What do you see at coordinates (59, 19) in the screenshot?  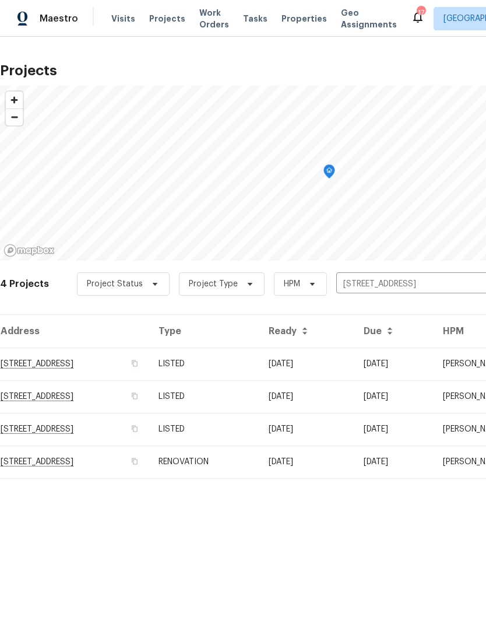 I see `span: Maestro` at bounding box center [59, 19].